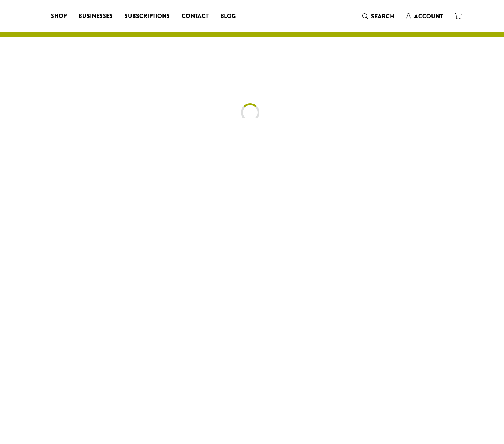 This screenshot has width=504, height=444. I want to click on span: Businesses, so click(95, 16).